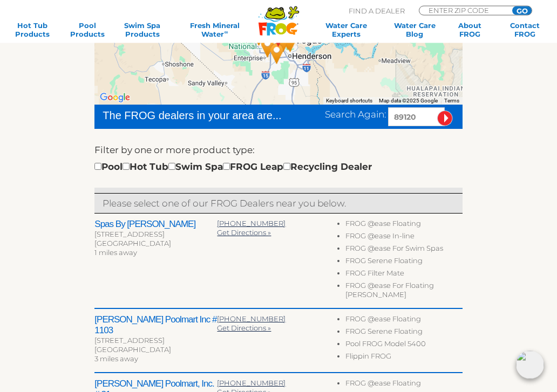 The height and width of the screenshot is (392, 557). What do you see at coordinates (522, 11) in the screenshot?
I see `input: GO` at bounding box center [522, 11].